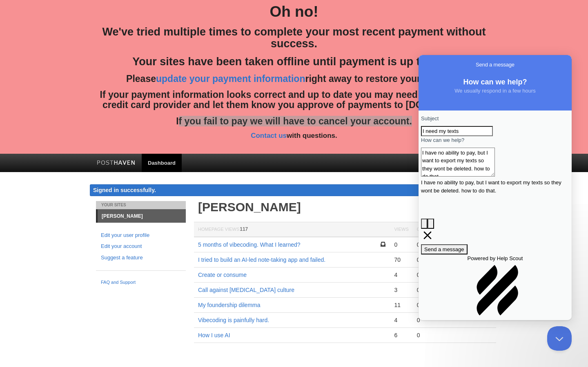 The height and width of the screenshot is (367, 588). What do you see at coordinates (294, 38) in the screenshot?
I see `h3: We've tried multiple times to complete your most recent payment without success.` at bounding box center [294, 38].